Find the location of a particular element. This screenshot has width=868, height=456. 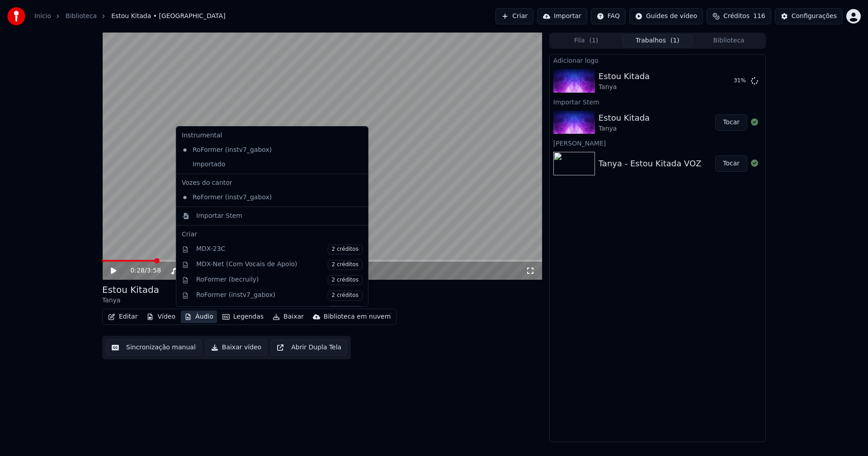

a: Início is located at coordinates (43, 16).